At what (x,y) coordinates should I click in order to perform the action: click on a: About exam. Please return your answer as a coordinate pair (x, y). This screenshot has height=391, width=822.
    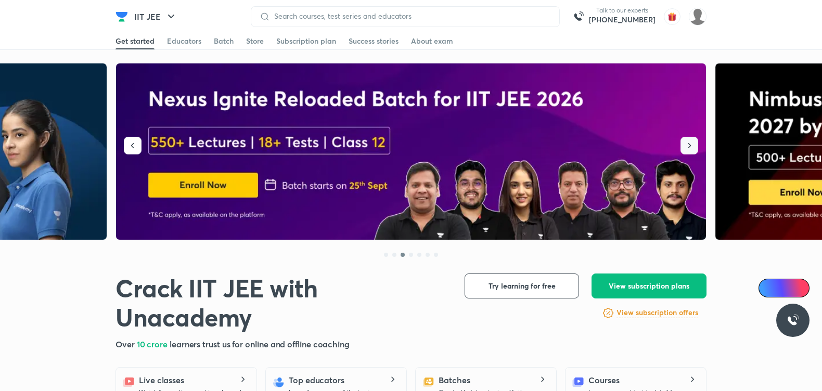
    Looking at the image, I should click on (432, 41).